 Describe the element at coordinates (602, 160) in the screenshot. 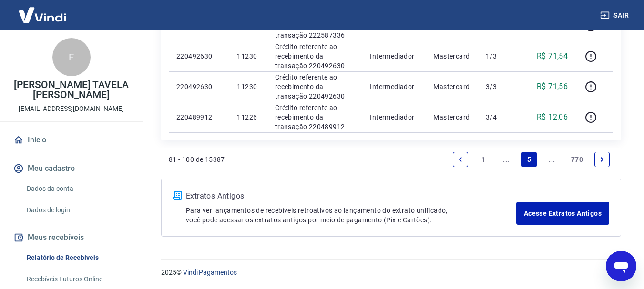

I see `a: Next page` at that location.